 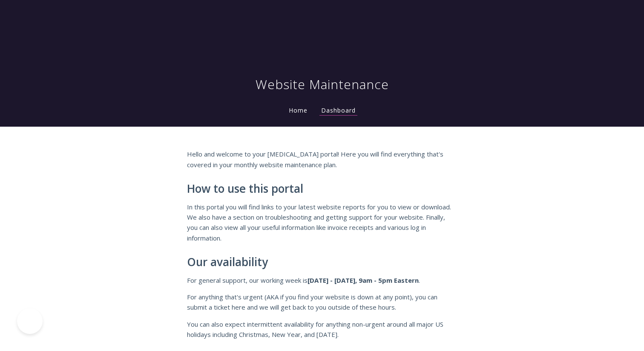 What do you see at coordinates (298, 110) in the screenshot?
I see `a: Home` at bounding box center [298, 110].